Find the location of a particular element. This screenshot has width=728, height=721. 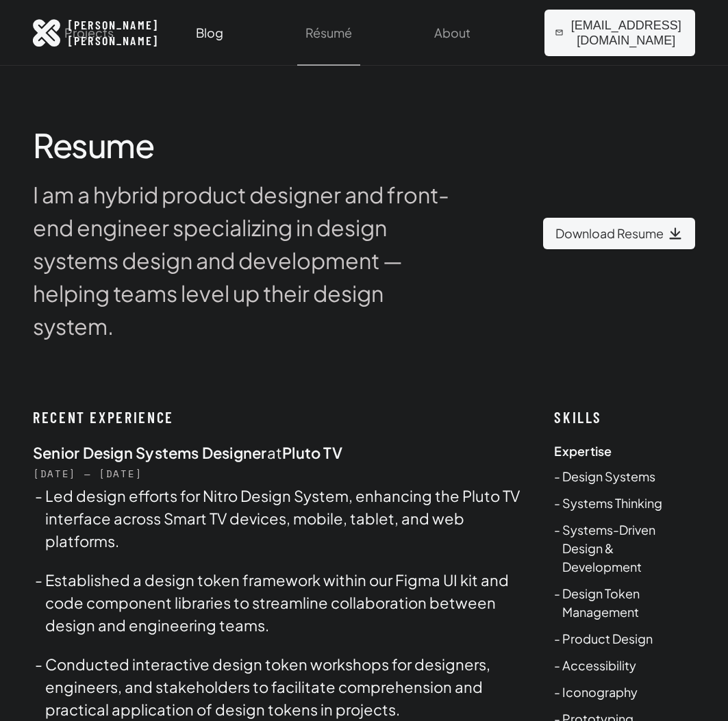

span: at is located at coordinates (275, 452).